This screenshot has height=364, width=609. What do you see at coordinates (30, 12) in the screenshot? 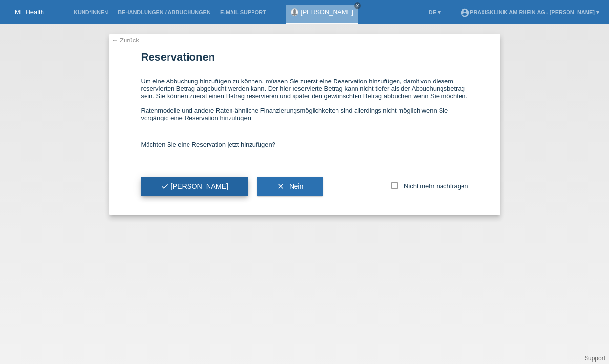
I see `a: MF Health` at bounding box center [30, 12].